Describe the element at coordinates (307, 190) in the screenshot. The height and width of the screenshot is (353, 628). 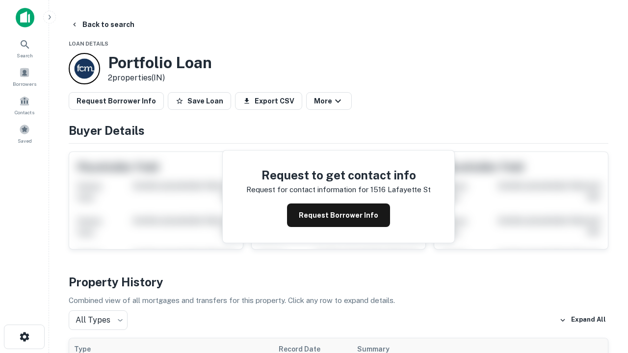
I see `p: Request for contact information for` at that location.